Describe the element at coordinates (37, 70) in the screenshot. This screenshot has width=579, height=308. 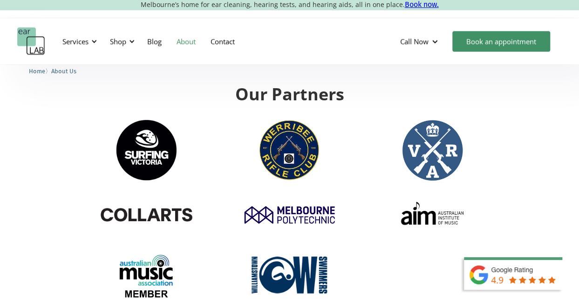
I see `a: Home` at that location.